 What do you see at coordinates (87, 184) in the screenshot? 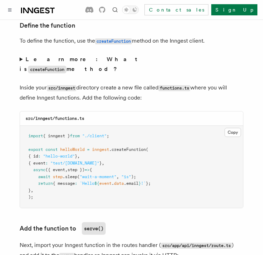
I see `span: `Hello` at bounding box center [87, 184].